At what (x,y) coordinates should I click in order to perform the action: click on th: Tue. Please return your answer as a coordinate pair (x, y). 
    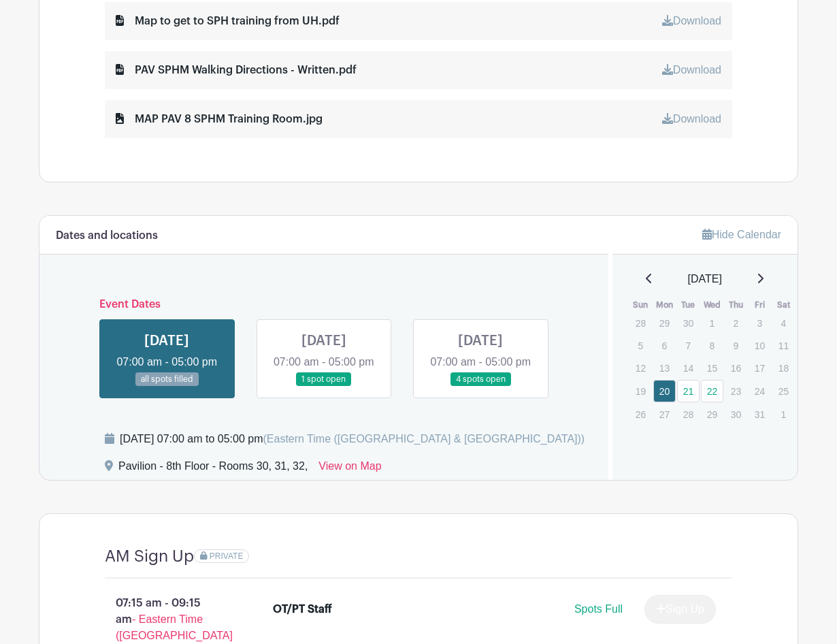
    Looking at the image, I should click on (688, 305).